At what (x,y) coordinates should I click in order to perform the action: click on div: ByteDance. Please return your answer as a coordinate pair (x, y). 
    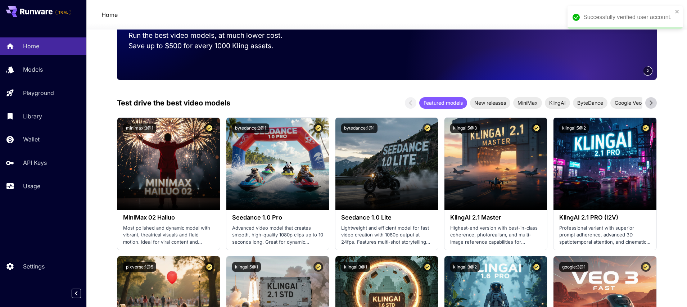
    Looking at the image, I should click on (590, 103).